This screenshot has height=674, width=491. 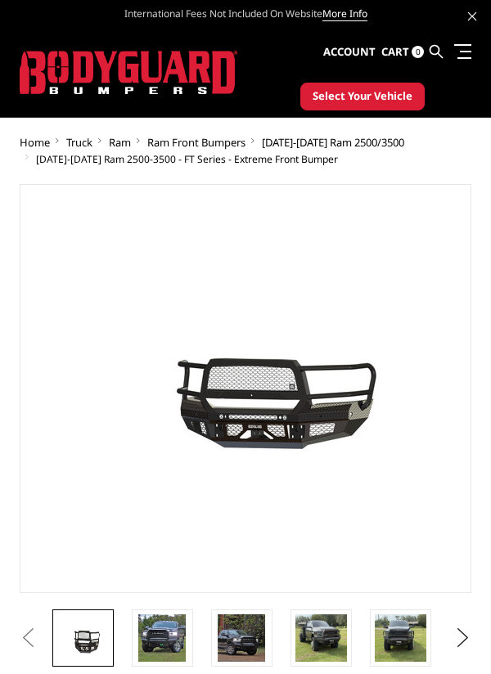 What do you see at coordinates (345, 14) in the screenshot?
I see `a: More Info` at bounding box center [345, 14].